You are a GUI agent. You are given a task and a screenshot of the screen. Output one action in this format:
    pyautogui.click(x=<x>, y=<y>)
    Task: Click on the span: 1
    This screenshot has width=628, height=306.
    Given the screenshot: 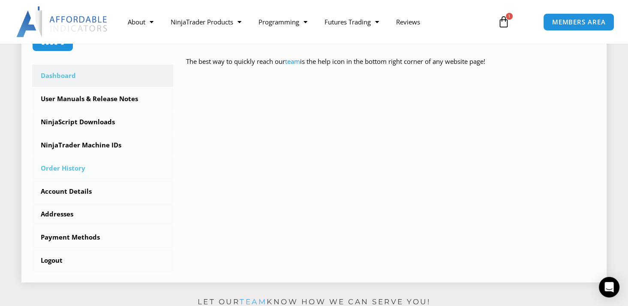 What is the action you would take?
    pyautogui.click(x=510, y=16)
    